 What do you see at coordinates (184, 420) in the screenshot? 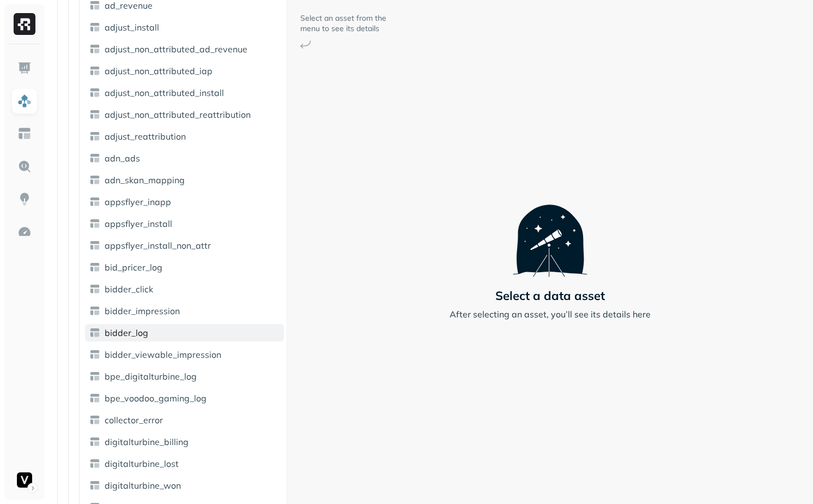
I see `a: collector_error` at bounding box center [184, 420].